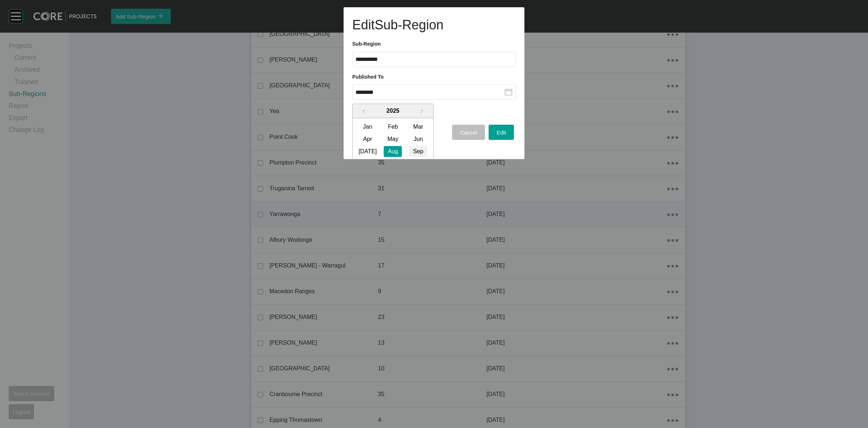 The width and height of the screenshot is (868, 428). What do you see at coordinates (367, 44) in the screenshot?
I see `label: Sub-Region` at bounding box center [367, 44].